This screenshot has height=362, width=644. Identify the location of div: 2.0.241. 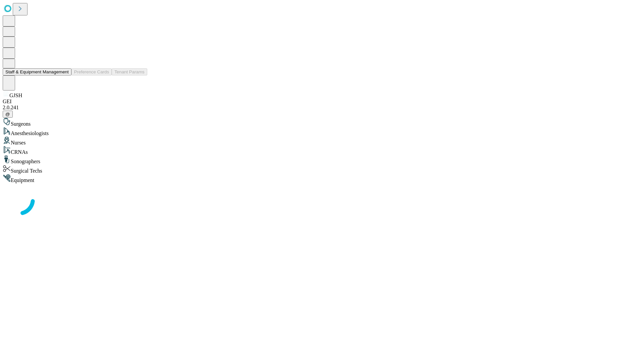
(322, 107).